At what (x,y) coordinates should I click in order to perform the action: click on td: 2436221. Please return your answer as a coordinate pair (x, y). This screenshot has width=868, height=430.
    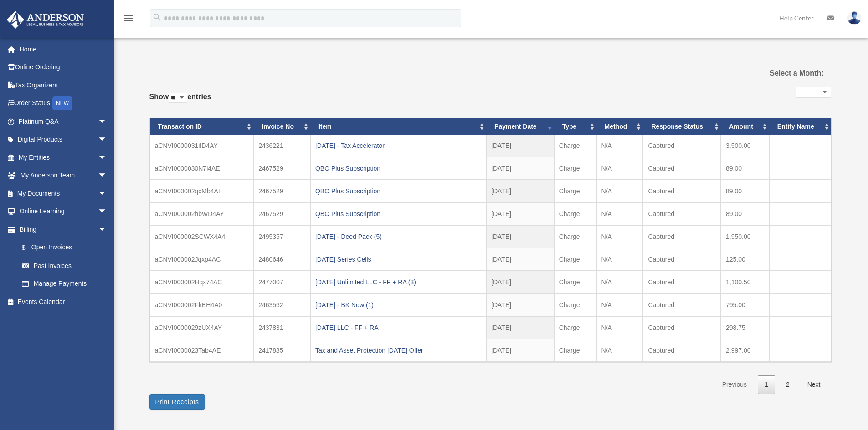
    Looking at the image, I should click on (282, 146).